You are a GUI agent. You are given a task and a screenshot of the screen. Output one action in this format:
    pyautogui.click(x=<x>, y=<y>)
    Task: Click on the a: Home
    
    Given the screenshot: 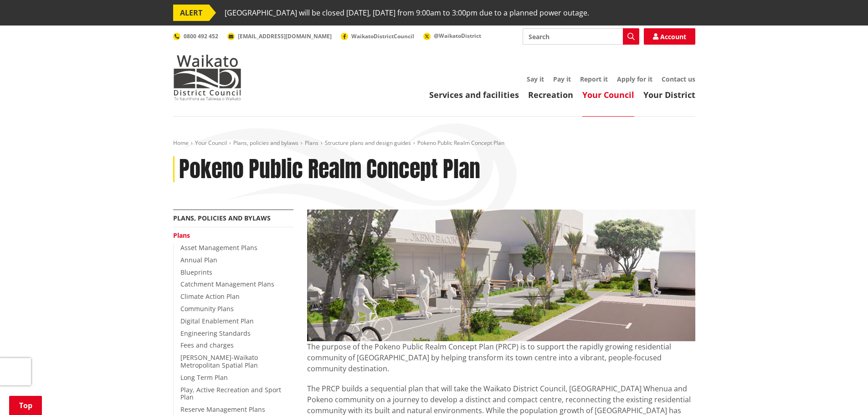 What is the action you would take?
    pyautogui.click(x=181, y=143)
    